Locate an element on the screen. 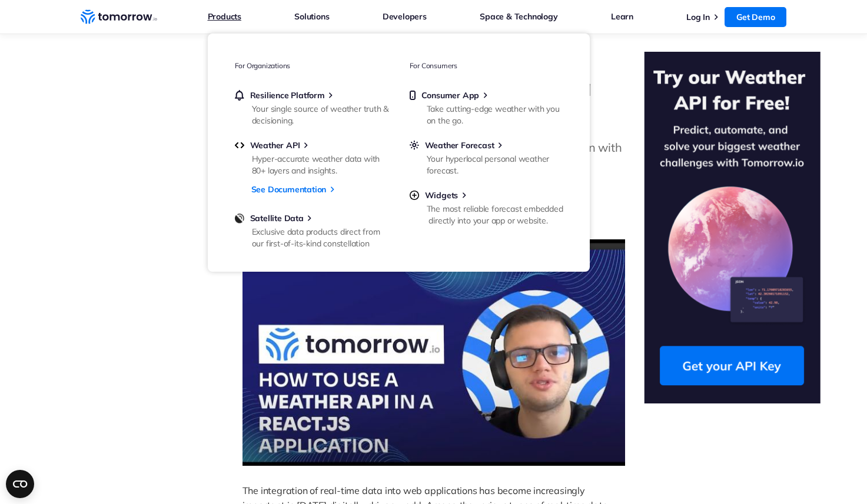 The image size is (867, 504). a: Log In is located at coordinates (698, 17).